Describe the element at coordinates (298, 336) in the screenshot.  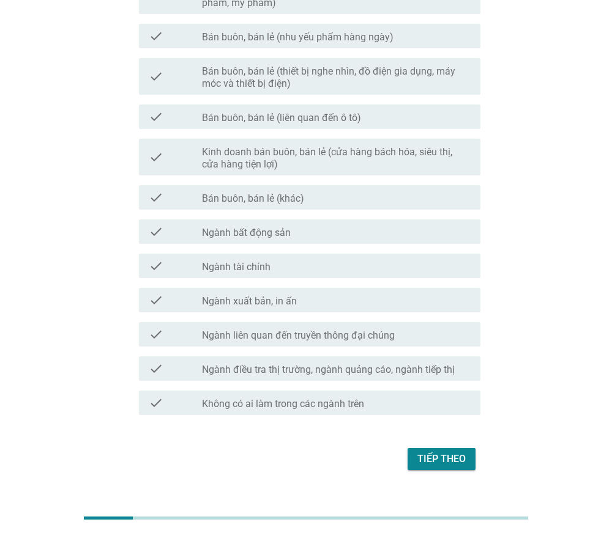
I see `label: Ngành liên quan đến truyền thông đại chúng` at that location.